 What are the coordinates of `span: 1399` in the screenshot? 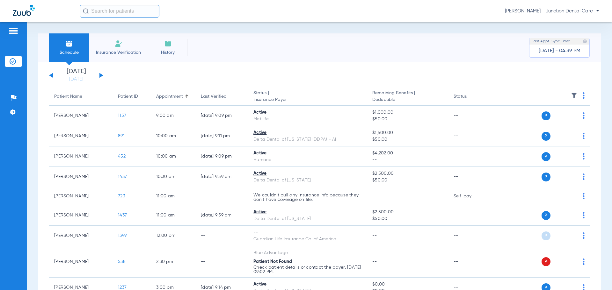 It's located at (122, 236).